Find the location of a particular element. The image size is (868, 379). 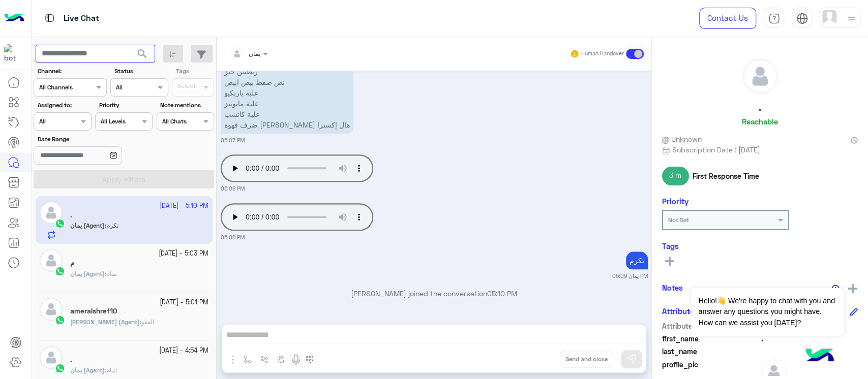

span: Unknown is located at coordinates (682, 139).